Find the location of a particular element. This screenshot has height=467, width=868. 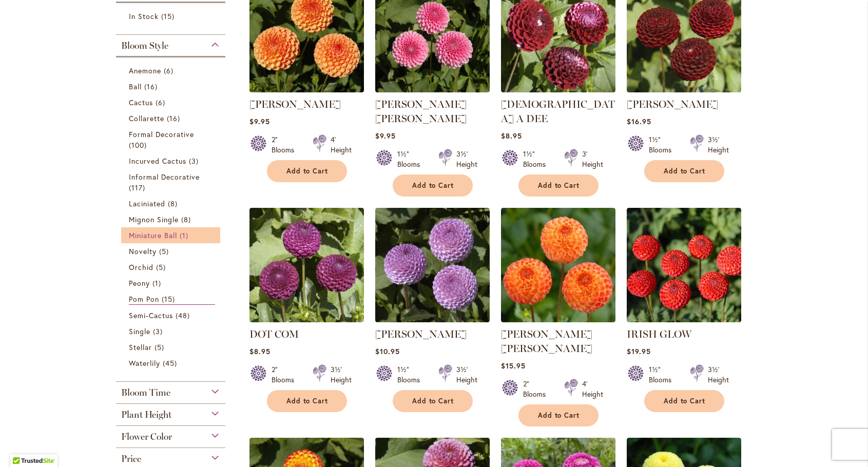

a: Cactus 6 is located at coordinates (172, 102).